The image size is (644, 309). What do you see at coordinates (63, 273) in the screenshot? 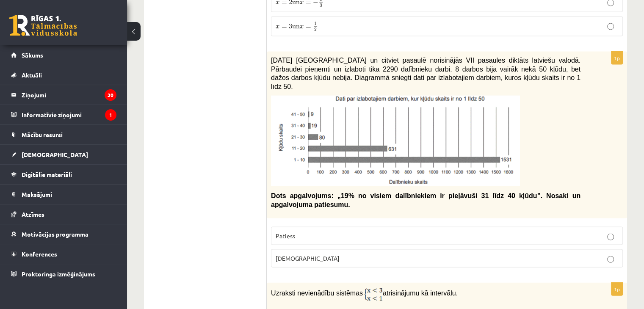
I see `a: Proktoringa izmēģinājums` at bounding box center [63, 273].